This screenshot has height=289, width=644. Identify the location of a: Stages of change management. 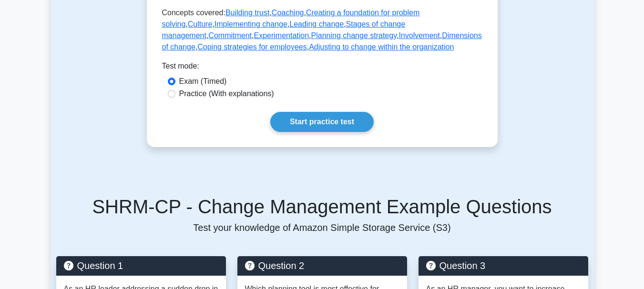
(284, 29).